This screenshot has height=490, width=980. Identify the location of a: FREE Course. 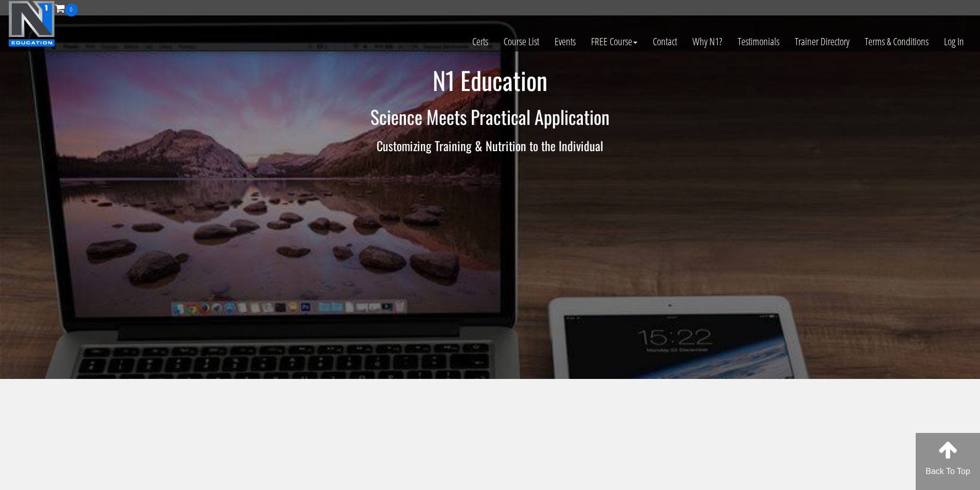
(614, 41).